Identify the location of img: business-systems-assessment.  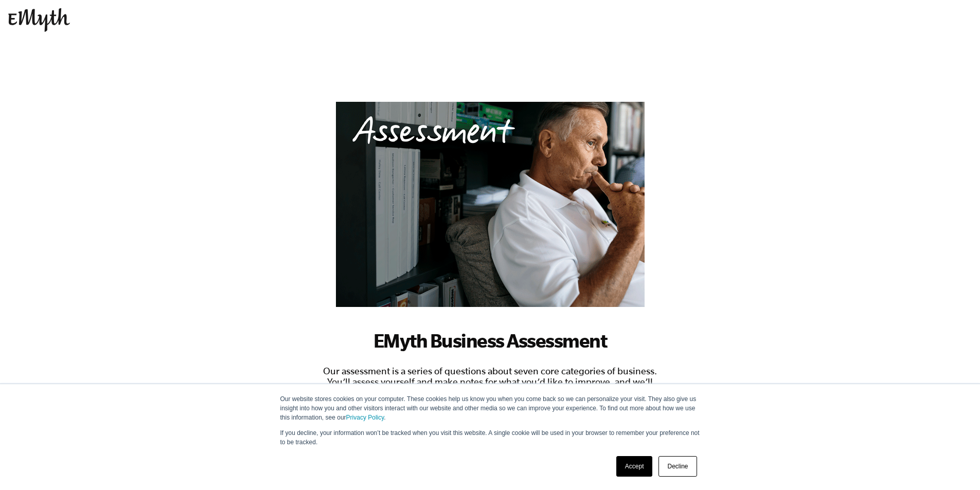
(490, 204).